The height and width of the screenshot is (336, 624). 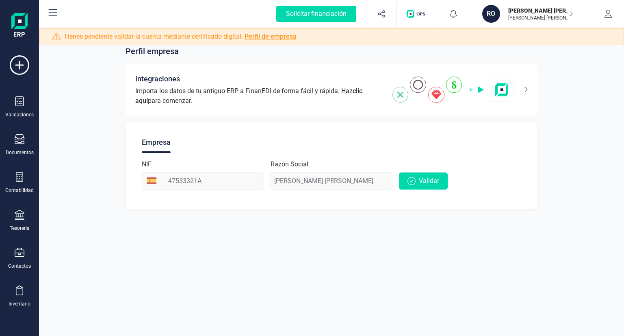 I want to click on div: RO, so click(x=491, y=14).